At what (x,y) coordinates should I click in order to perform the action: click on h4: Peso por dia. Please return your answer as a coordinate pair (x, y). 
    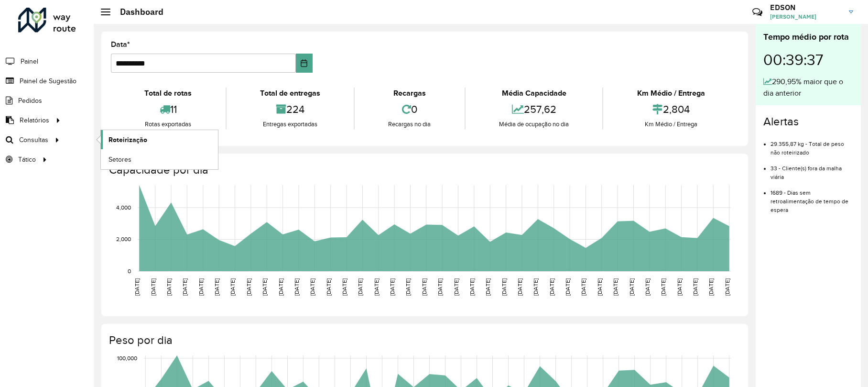
    Looking at the image, I should click on (424, 340).